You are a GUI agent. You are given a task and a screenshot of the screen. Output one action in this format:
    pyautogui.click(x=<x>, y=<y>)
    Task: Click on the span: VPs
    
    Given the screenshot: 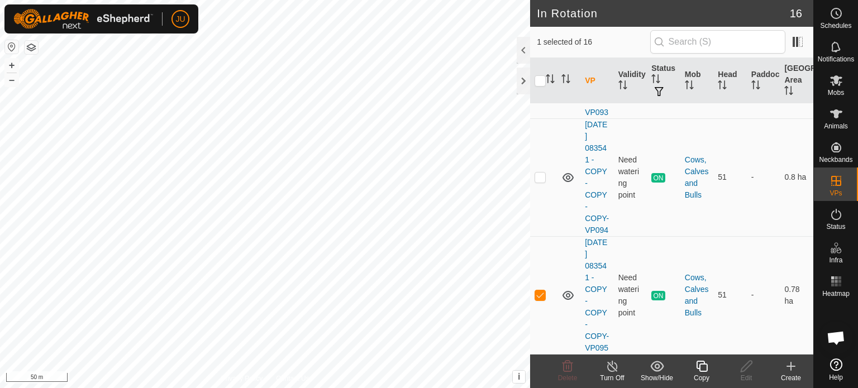 What is the action you would take?
    pyautogui.click(x=835, y=193)
    